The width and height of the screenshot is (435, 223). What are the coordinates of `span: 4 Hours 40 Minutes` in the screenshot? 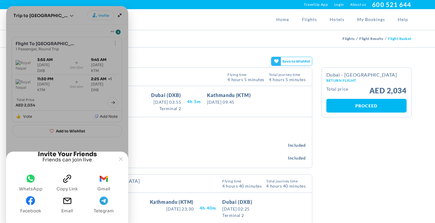 It's located at (242, 185).